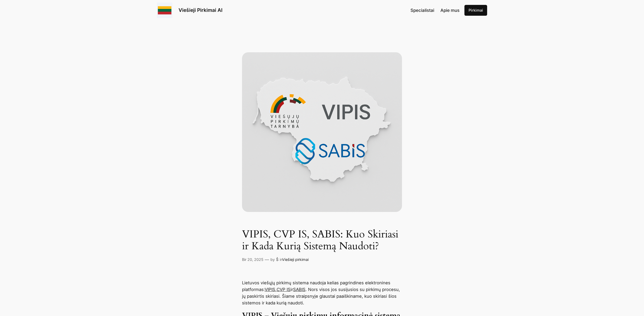 The width and height of the screenshot is (644, 316). What do you see at coordinates (295, 259) in the screenshot?
I see `a: Viešieji pirkimai` at bounding box center [295, 259].